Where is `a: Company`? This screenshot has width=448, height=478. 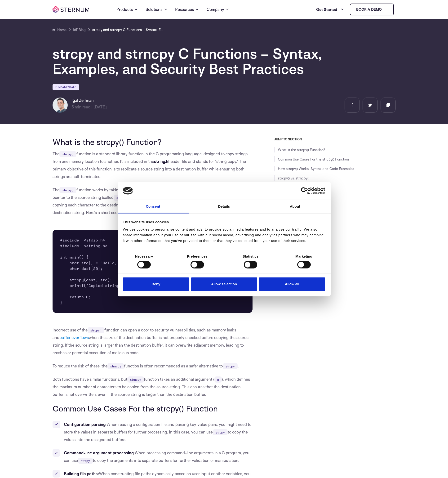 a: Company is located at coordinates (218, 10).